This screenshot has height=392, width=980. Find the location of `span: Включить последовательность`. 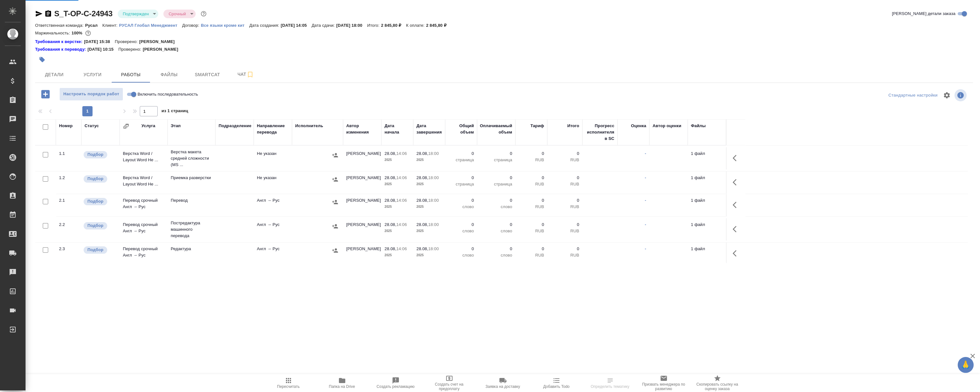

span: Включить последовательность is located at coordinates (168, 94).